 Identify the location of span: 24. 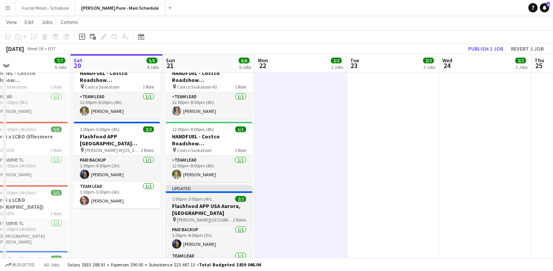
(447, 65).